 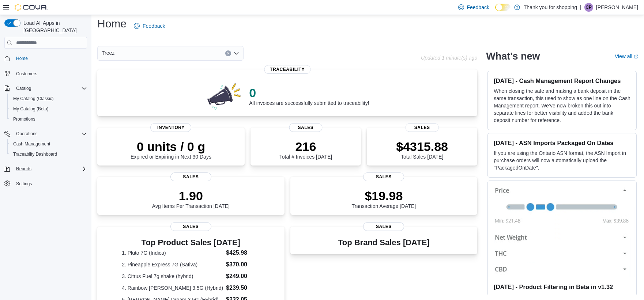 I want to click on a: Home, so click(x=22, y=58).